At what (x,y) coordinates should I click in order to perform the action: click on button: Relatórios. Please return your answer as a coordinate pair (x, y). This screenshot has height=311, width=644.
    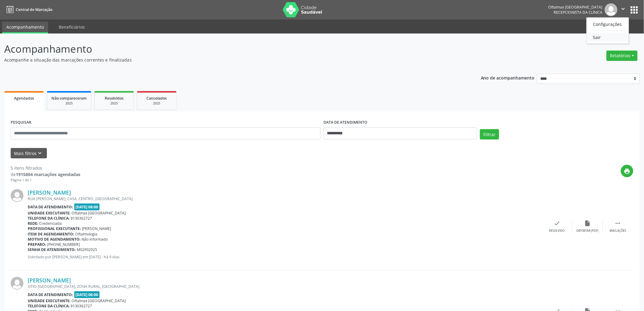
    Looking at the image, I should click on (622, 56).